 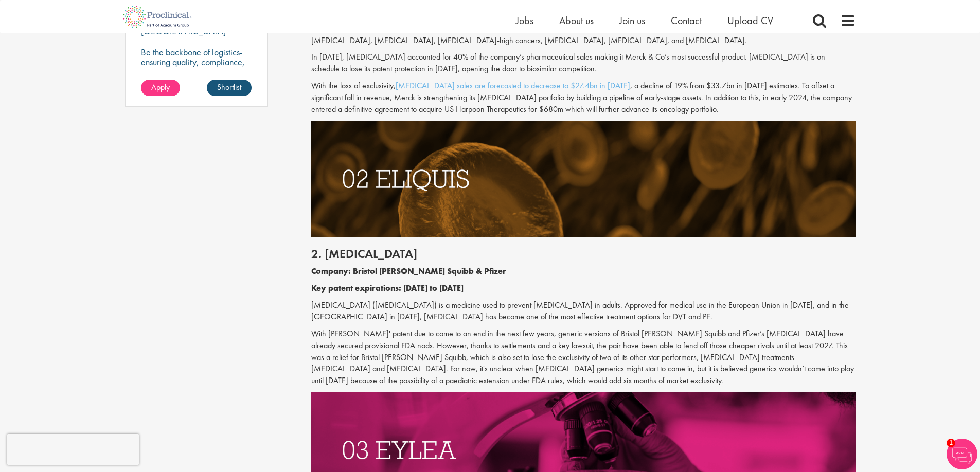 What do you see at coordinates (750, 21) in the screenshot?
I see `span: Upload CV` at bounding box center [750, 21].